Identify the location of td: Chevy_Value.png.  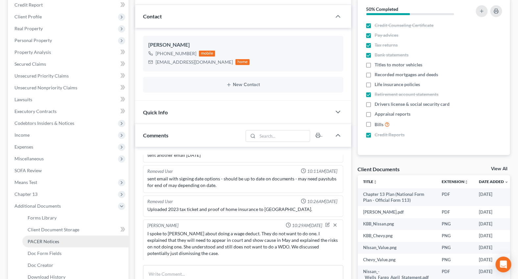
(397, 260).